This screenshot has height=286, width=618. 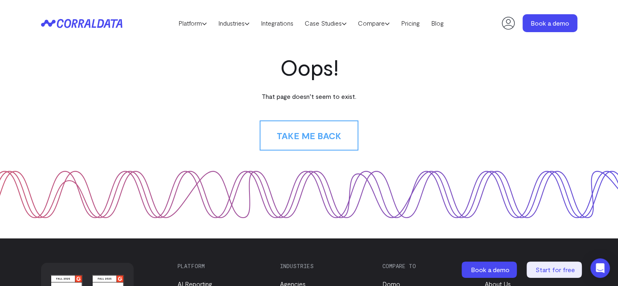 What do you see at coordinates (555, 269) in the screenshot?
I see `a: Start for free` at bounding box center [555, 269].